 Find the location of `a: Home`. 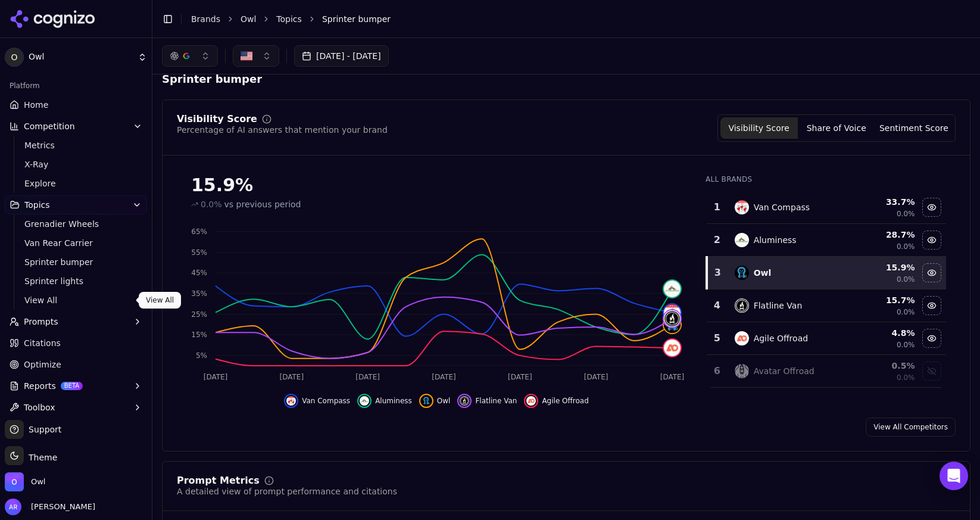

a: Home is located at coordinates (75, 105).